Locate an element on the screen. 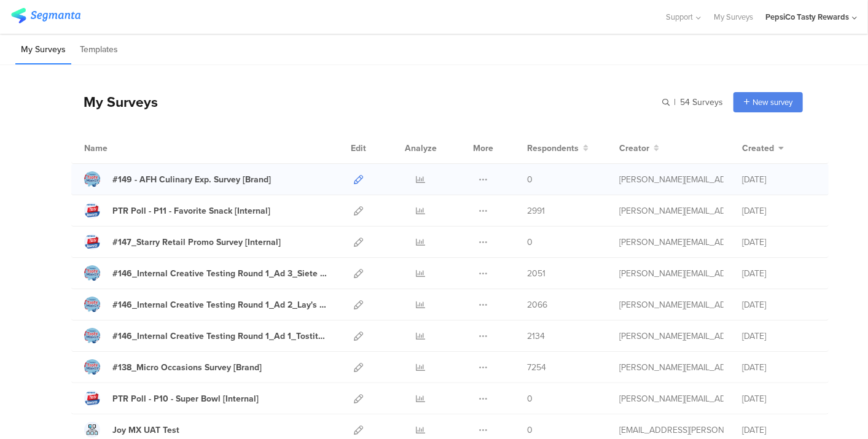 Image resolution: width=868 pixels, height=439 pixels. div: #147_Starry Retail Promo Survey [Internal] is located at coordinates (197, 242).